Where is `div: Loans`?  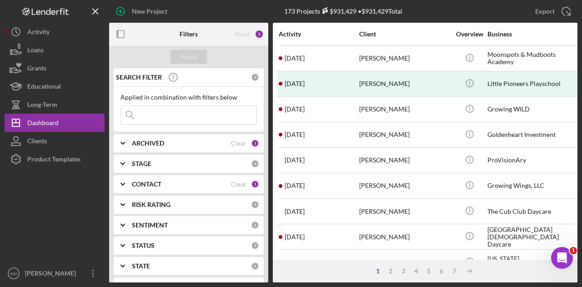 div: Loans is located at coordinates (35, 51).